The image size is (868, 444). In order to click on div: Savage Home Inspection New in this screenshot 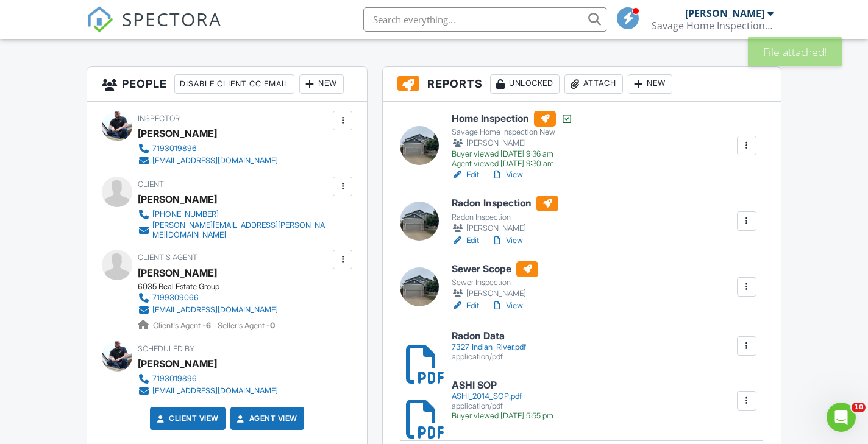, I will do `click(512, 132)`.